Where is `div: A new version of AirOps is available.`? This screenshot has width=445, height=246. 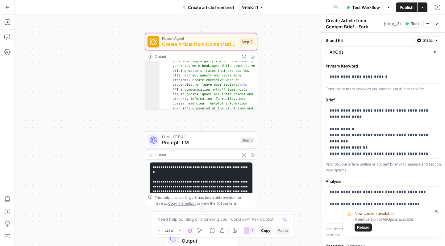
div: A new version of AirOps is available. is located at coordinates (394, 224).